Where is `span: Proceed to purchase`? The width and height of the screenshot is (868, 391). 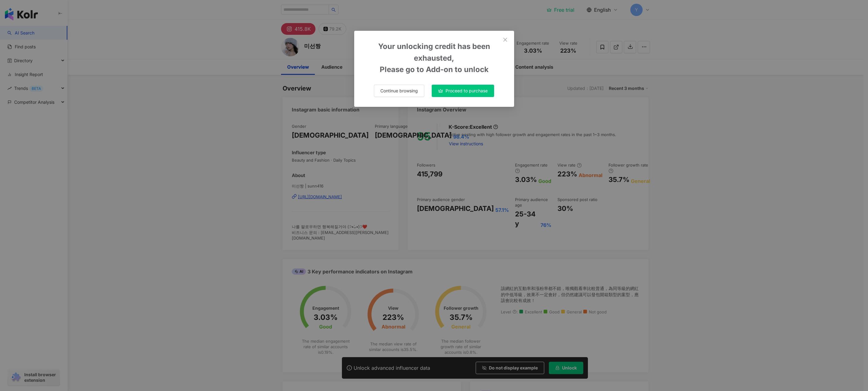
span: Proceed to purchase is located at coordinates (467, 91).